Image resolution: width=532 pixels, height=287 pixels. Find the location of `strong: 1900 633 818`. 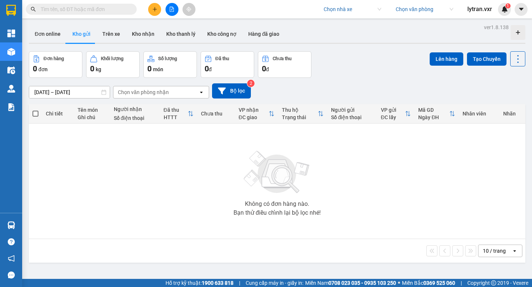

strong: 1900 633 818 is located at coordinates (218, 283).